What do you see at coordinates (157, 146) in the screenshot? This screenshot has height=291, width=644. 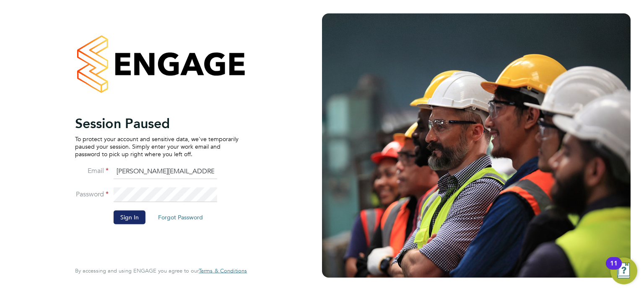 I see `p: To protect your account and sensitive data, we've temporarily paused your session. Simply enter y...` at bounding box center [157, 146].